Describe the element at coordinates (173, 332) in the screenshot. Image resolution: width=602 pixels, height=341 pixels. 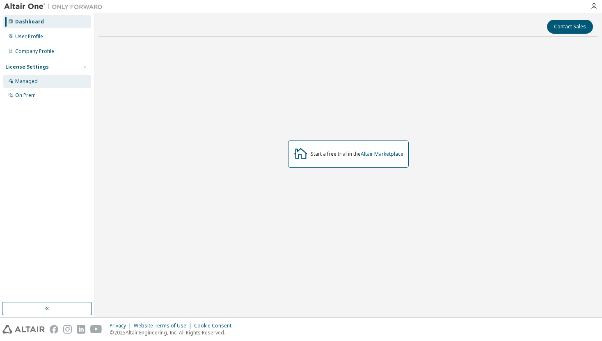
I see `p: © 2025 Altair Engineering, Inc. All Rights Reserved.` at that location.